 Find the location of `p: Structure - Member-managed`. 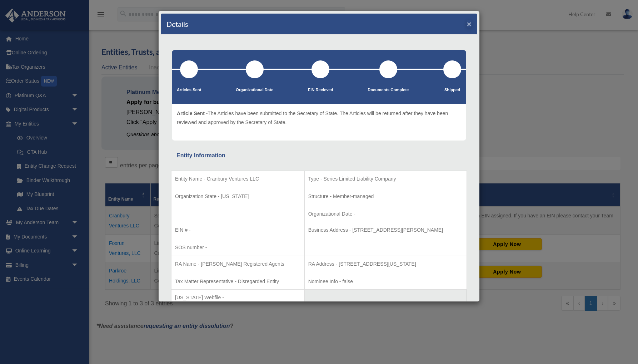

p: Structure - Member-managed is located at coordinates (386, 196).